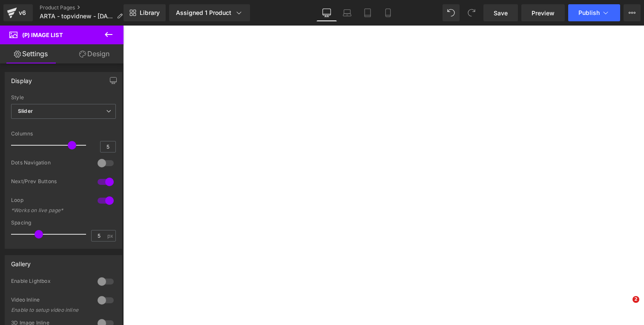 The image size is (644, 325). I want to click on a: Product Pages, so click(84, 8).